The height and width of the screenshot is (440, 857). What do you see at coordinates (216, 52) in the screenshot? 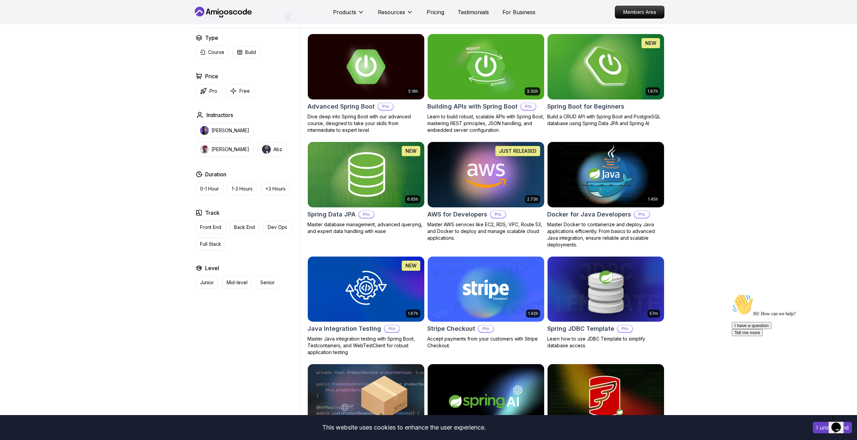
I see `p: Course` at bounding box center [216, 52].